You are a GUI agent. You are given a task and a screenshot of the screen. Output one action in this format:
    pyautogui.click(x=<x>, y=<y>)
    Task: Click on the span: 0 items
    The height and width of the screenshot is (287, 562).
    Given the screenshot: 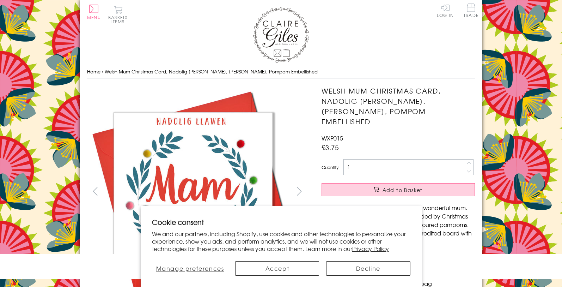 What is the action you would take?
    pyautogui.click(x=119, y=19)
    